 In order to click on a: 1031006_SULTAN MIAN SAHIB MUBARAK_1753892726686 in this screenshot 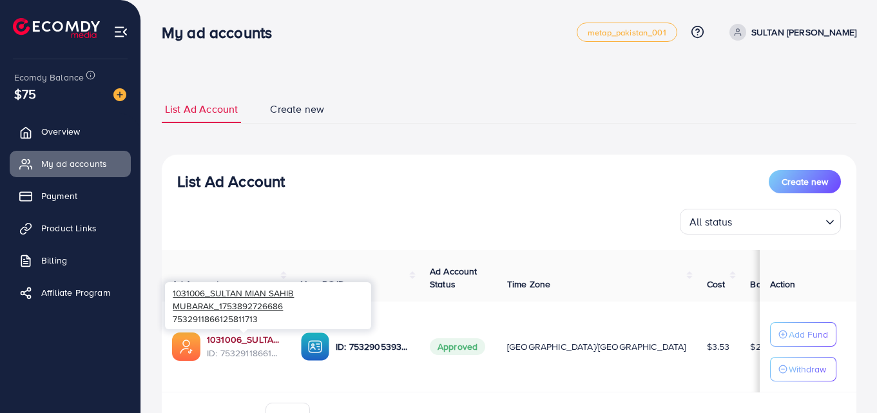, I will do `click(244, 340)`.